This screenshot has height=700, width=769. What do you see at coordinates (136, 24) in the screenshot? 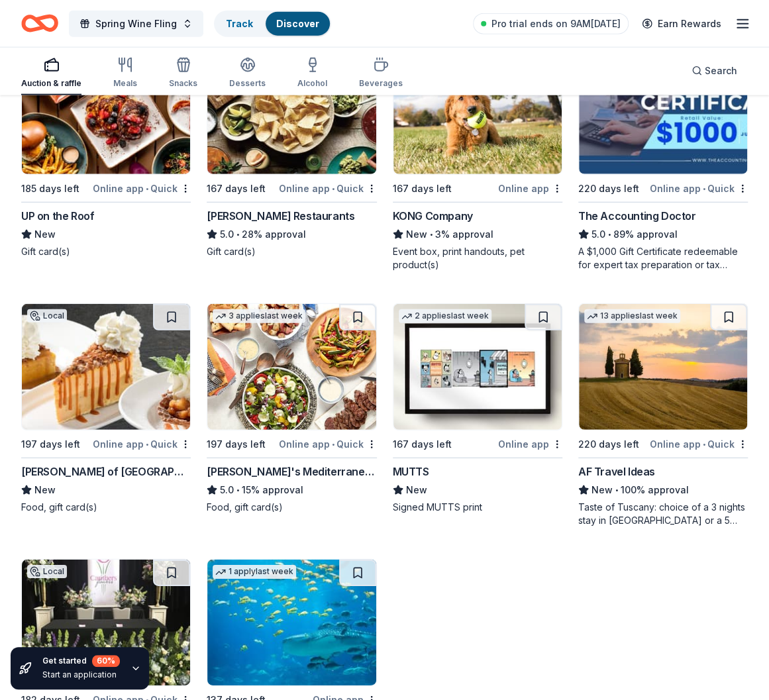
I see `span: Spring Wine Fling` at bounding box center [136, 24].